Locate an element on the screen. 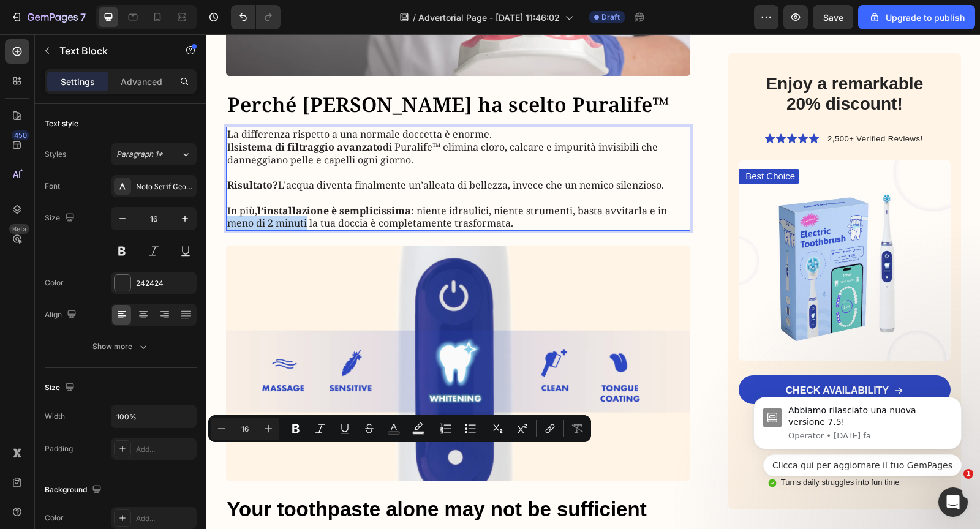 The width and height of the screenshot is (980, 529). img: Profile image for Operator is located at coordinates (37, 60).